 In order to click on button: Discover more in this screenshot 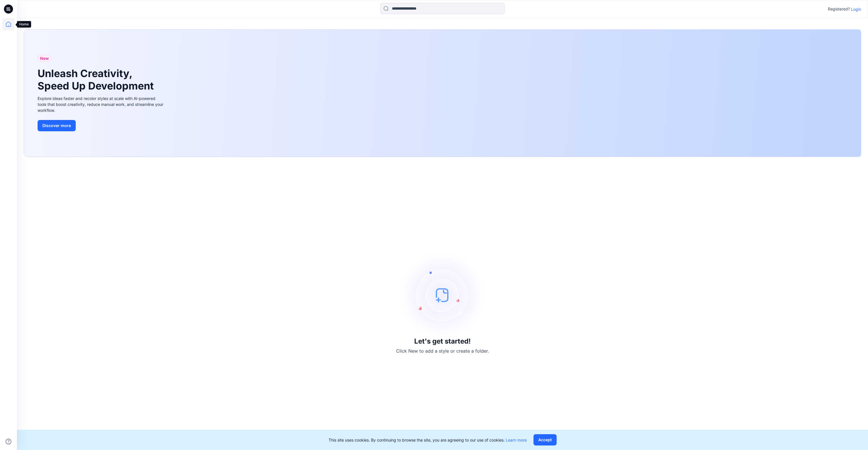, I will do `click(56, 125)`.